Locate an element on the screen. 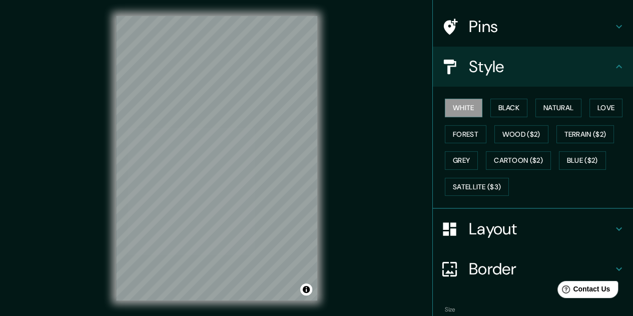 The height and width of the screenshot is (316, 633). button: Black is located at coordinates (509, 108).